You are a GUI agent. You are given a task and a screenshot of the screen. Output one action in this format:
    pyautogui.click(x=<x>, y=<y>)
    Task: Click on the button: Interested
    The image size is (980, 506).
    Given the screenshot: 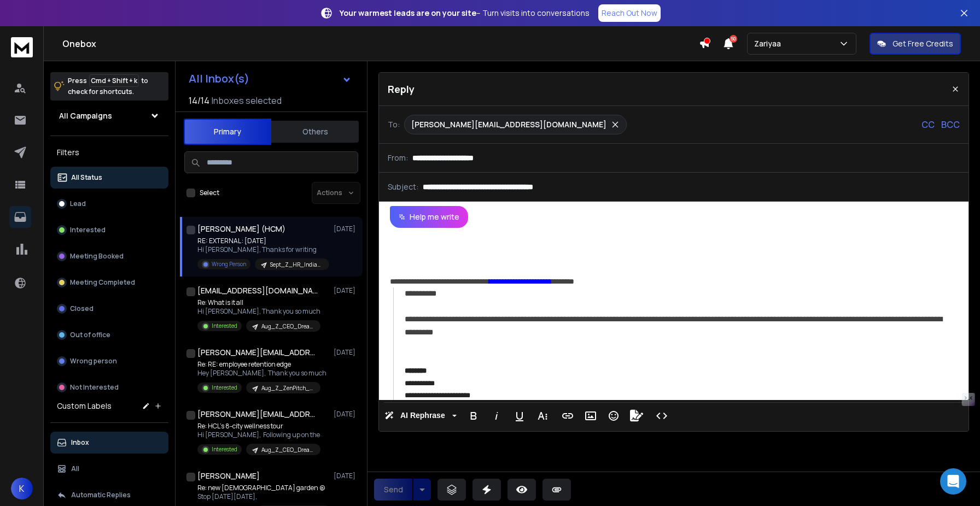 What is the action you would take?
    pyautogui.click(x=110, y=230)
    